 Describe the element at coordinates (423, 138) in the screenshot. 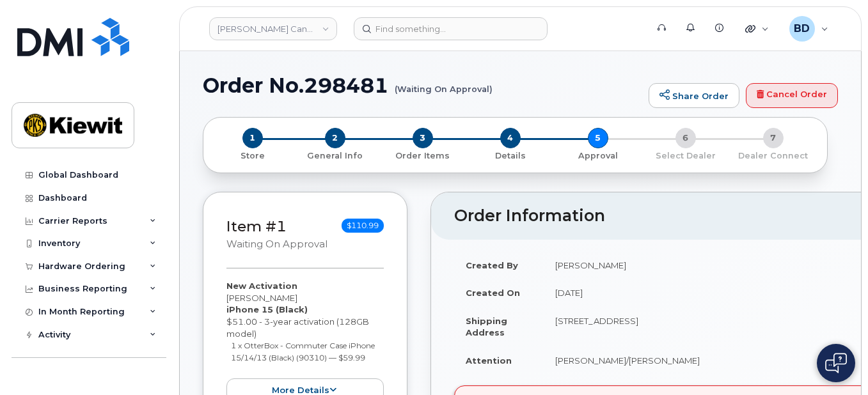

I see `span: 3` at that location.